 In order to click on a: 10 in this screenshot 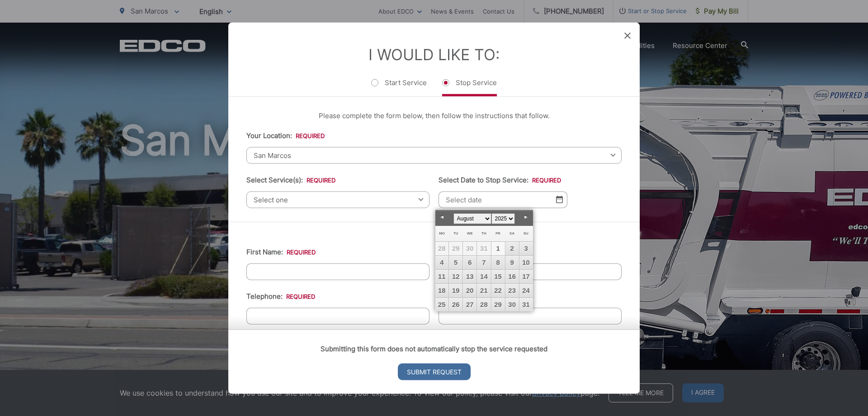, I will do `click(526, 263)`.